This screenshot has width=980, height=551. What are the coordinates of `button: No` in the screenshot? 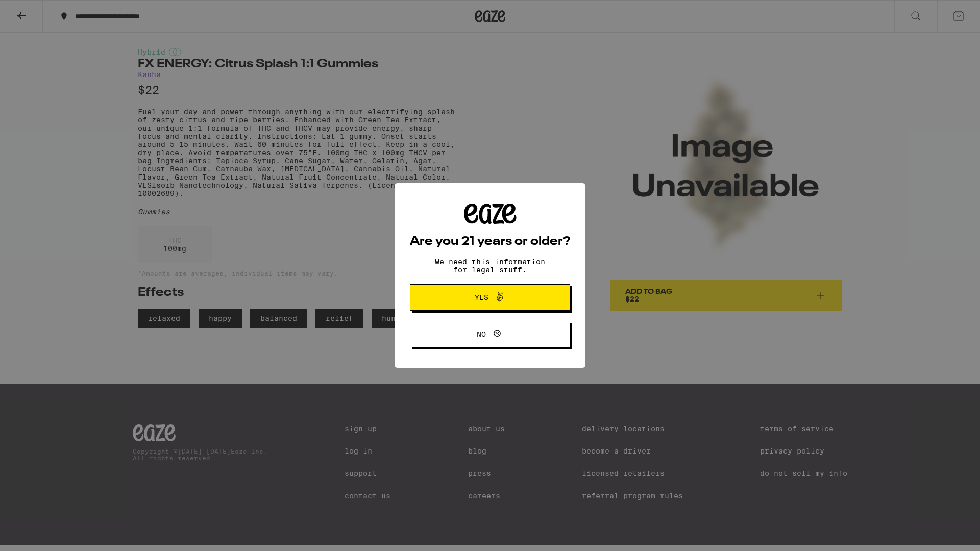 It's located at (490, 334).